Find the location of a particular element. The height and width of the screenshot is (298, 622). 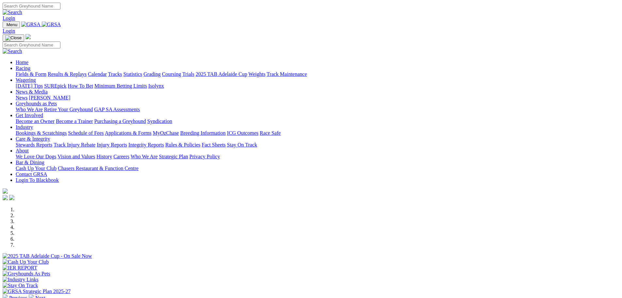

a: Careers is located at coordinates (121, 156).